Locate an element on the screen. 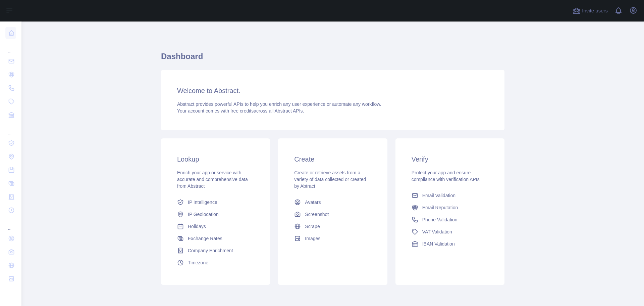 The width and height of the screenshot is (644, 306). h3: Welcome to Abstract. is located at coordinates (333, 91).